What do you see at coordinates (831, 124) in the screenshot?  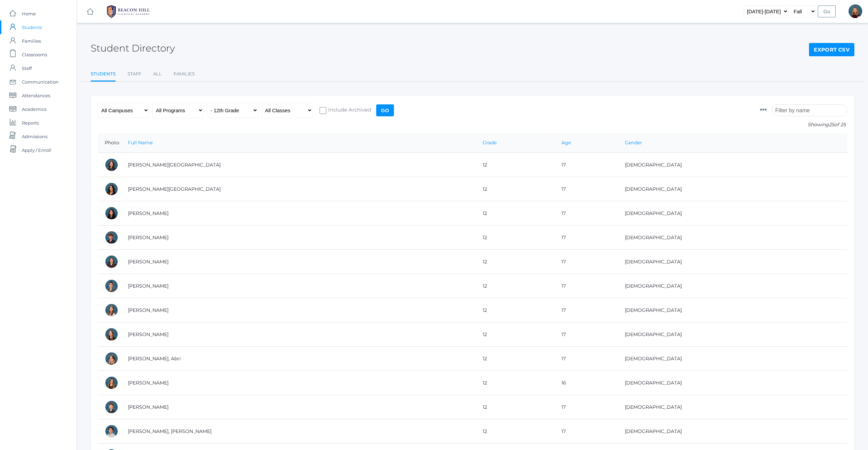 I see `span: 25` at bounding box center [831, 124].